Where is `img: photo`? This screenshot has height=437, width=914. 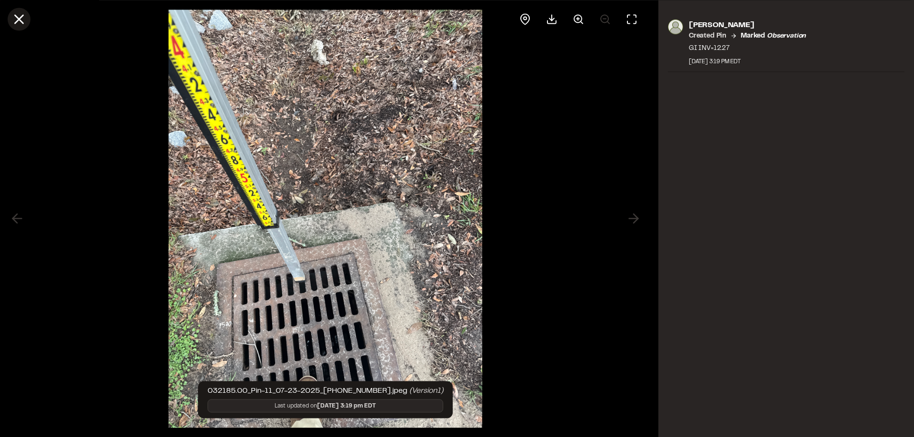 img: photo is located at coordinates (675, 27).